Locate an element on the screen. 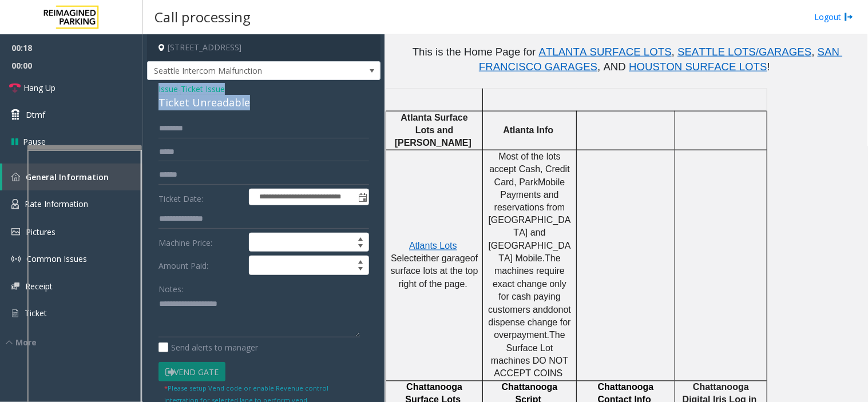 Image resolution: width=868 pixels, height=402 pixels. div: Ticket Unreadable is located at coordinates (264, 102).